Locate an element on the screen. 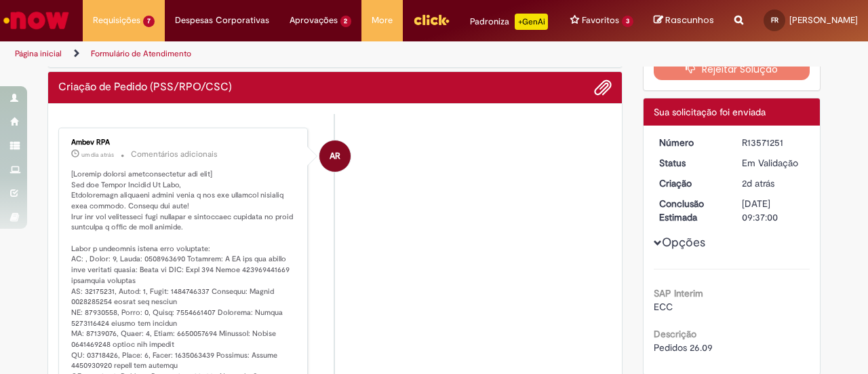 This screenshot has height=374, width=868. ul: Trilhas de página is located at coordinates (289, 53).